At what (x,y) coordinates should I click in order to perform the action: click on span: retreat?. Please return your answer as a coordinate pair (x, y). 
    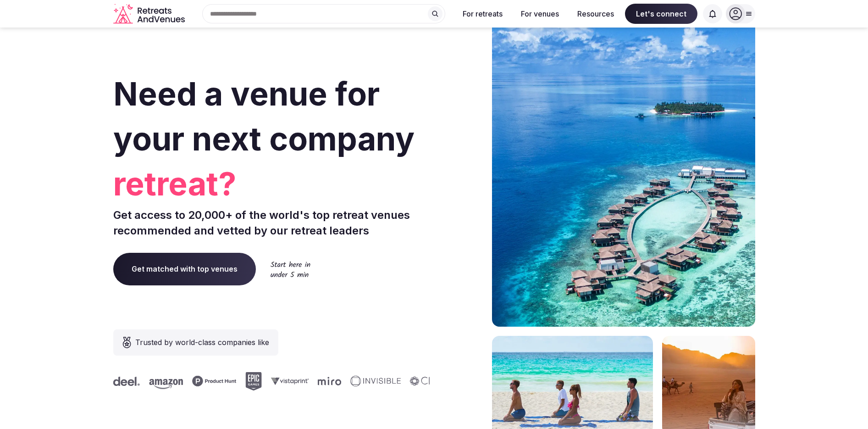
    Looking at the image, I should click on (272, 184).